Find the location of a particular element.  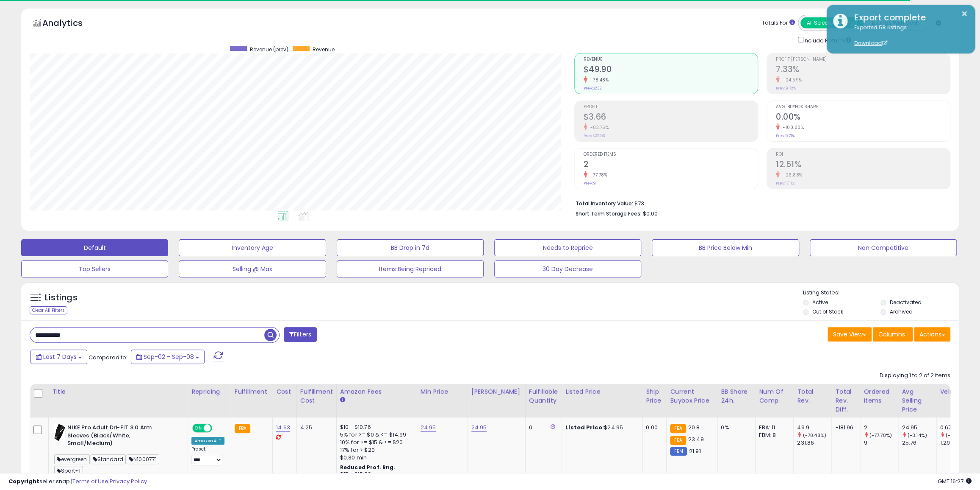

div: Exported 58 listings. is located at coordinates (908, 36).